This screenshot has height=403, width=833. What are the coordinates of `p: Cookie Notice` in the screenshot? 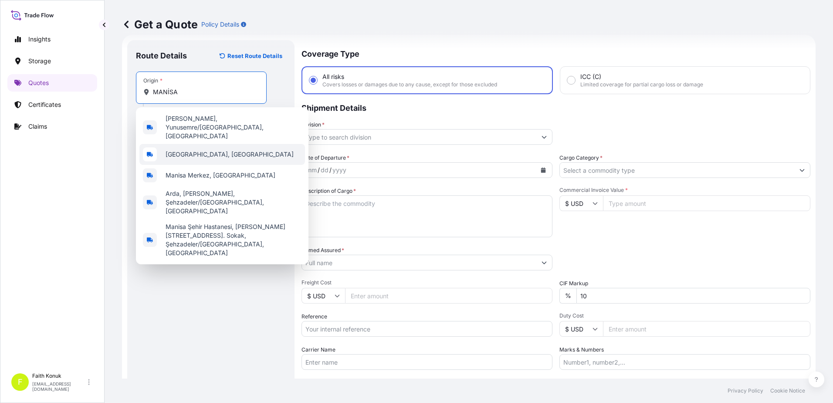 It's located at (788, 391).